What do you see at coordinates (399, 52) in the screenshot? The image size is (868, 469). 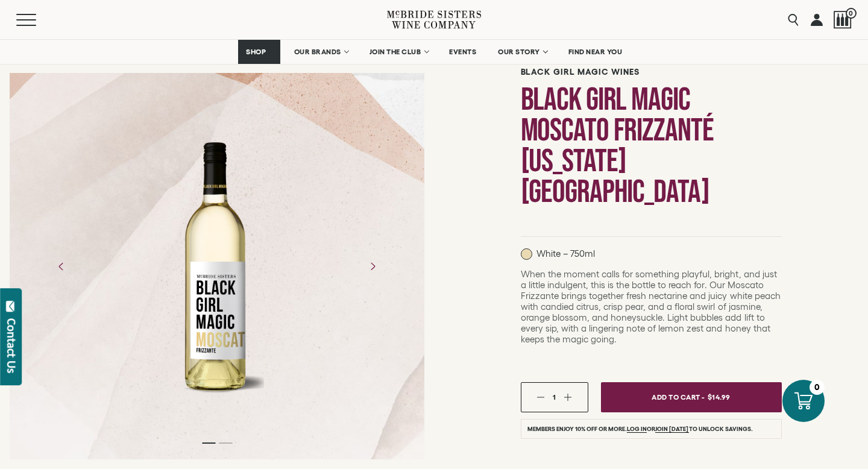 I see `a: JOIN THE CLUB` at bounding box center [399, 52].